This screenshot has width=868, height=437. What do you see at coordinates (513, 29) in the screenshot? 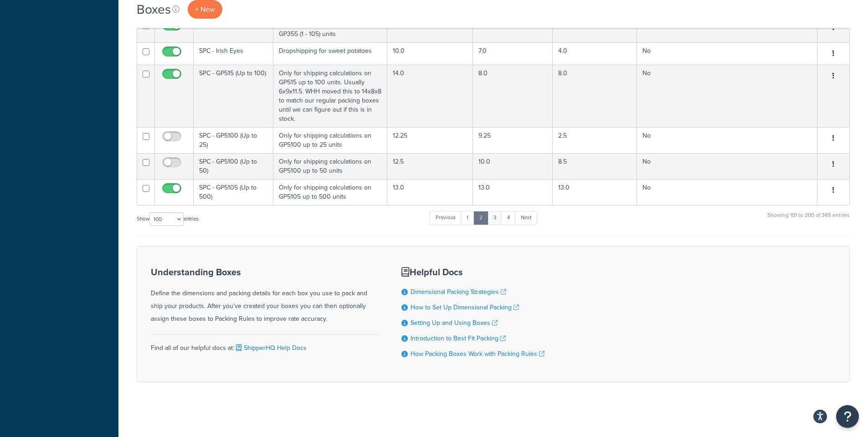
I see `td: 6.0` at bounding box center [513, 29].